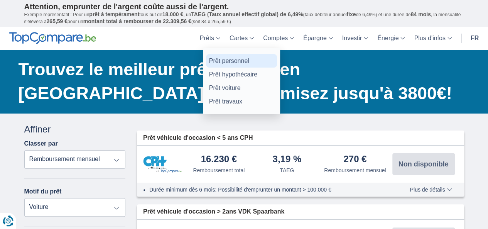 This screenshot has height=229, width=488. Describe the element at coordinates (241, 74) in the screenshot. I see `a: Prêt hypothécaire` at that location.